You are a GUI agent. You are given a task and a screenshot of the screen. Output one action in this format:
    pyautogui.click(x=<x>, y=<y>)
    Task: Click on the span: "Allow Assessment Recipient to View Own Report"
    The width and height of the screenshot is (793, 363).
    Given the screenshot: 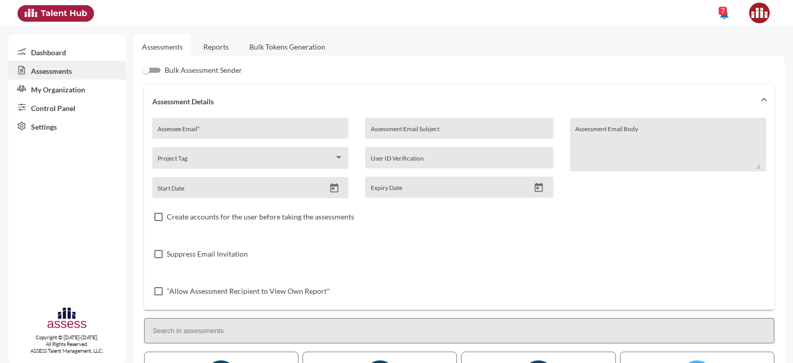 What is the action you would take?
    pyautogui.click(x=248, y=291)
    